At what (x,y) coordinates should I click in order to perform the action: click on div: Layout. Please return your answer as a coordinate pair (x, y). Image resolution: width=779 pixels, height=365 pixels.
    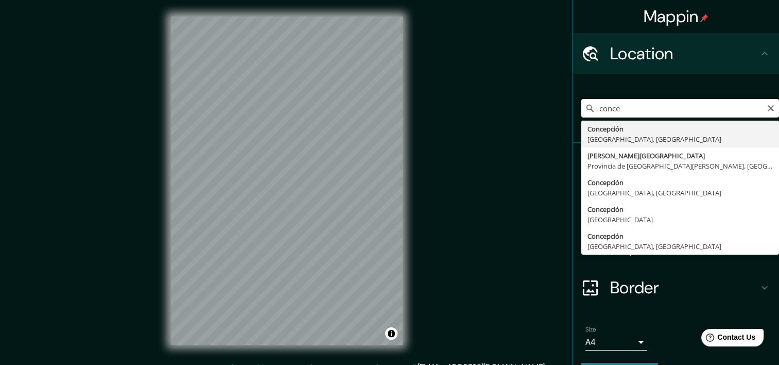
    Looking at the image, I should click on (676, 246).